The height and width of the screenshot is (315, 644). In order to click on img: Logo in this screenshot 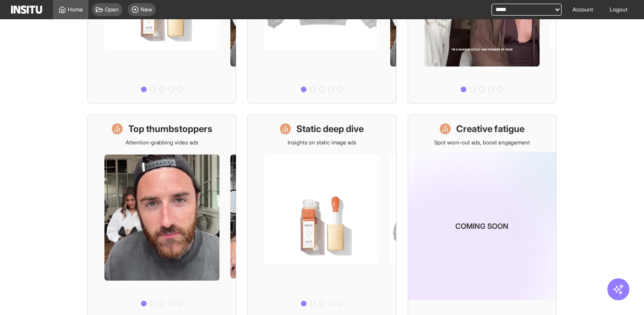, I will do `click(26, 10)`.